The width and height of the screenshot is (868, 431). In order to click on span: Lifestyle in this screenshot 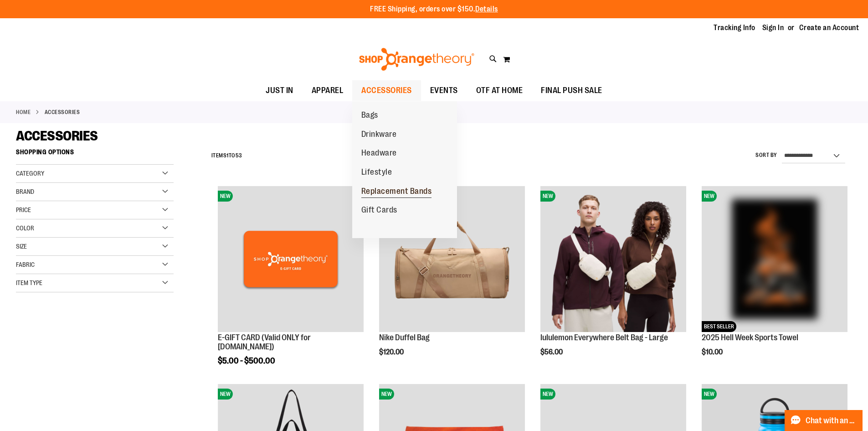, I will do `click(377, 173)`.